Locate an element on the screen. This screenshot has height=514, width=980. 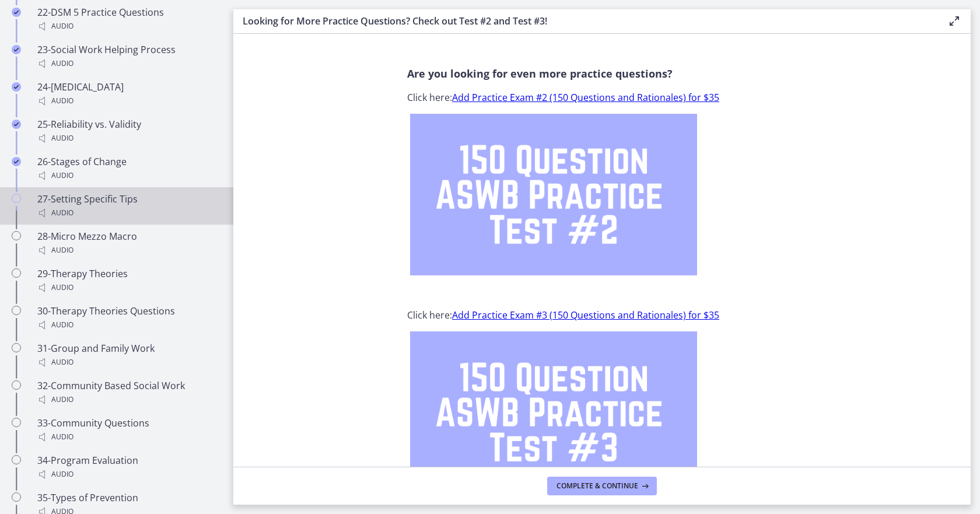
div: 34-Program Evaluation is located at coordinates (129, 467).